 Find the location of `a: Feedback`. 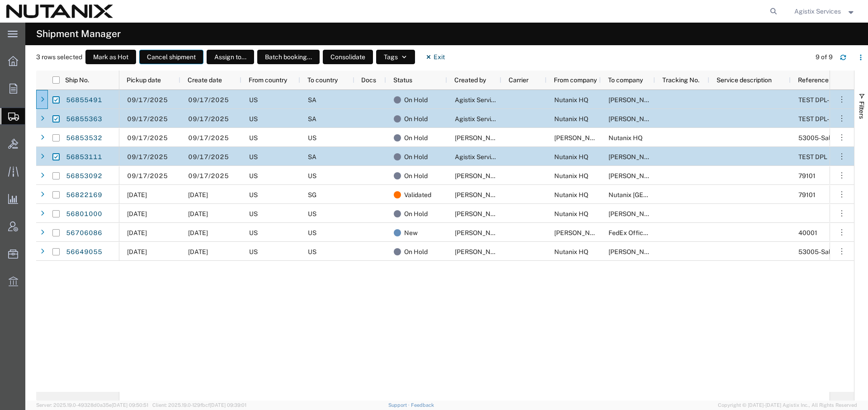

a: Feedback is located at coordinates (422, 405).